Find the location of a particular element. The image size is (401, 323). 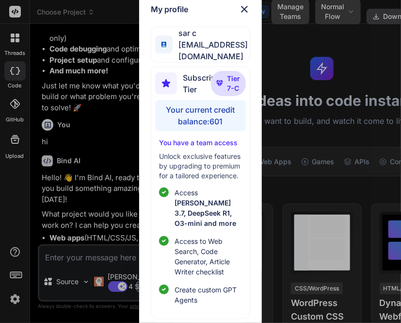

p: Unlock exclusive features by upgrading to premium for a tailored experience. is located at coordinates (200, 166).